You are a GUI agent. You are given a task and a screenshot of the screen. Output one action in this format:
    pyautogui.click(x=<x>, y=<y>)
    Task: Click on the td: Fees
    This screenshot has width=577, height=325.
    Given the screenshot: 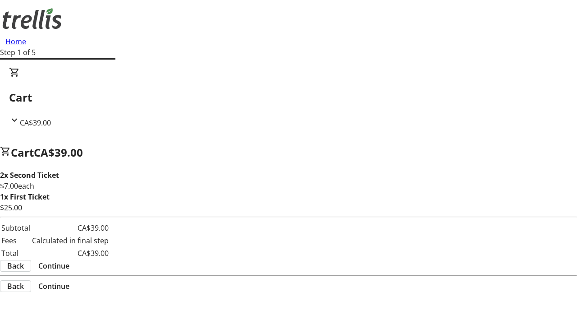 What is the action you would take?
    pyautogui.click(x=16, y=240)
    